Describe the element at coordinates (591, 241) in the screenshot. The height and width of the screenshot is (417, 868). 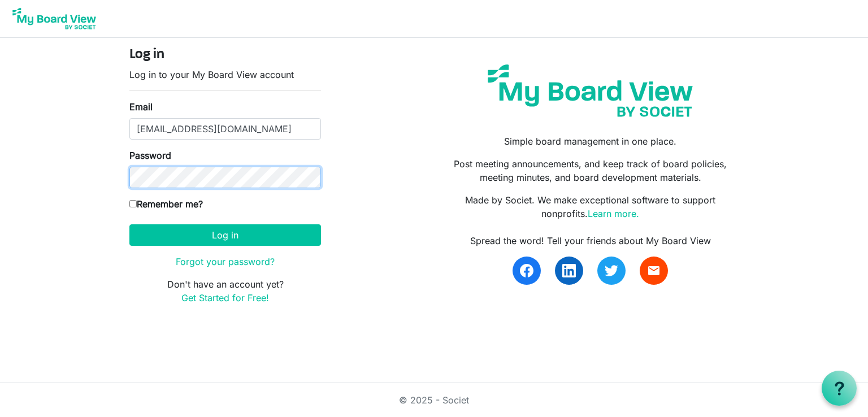
I see `div: Spread the word! Tell your friends about My Board View` at that location.